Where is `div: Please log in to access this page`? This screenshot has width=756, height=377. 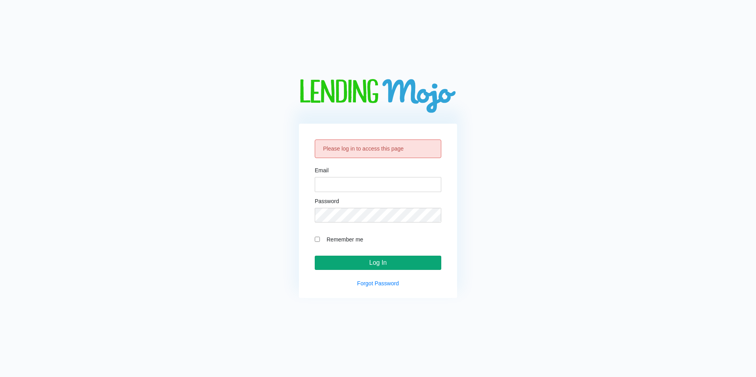 div: Please log in to access this page is located at coordinates (378, 149).